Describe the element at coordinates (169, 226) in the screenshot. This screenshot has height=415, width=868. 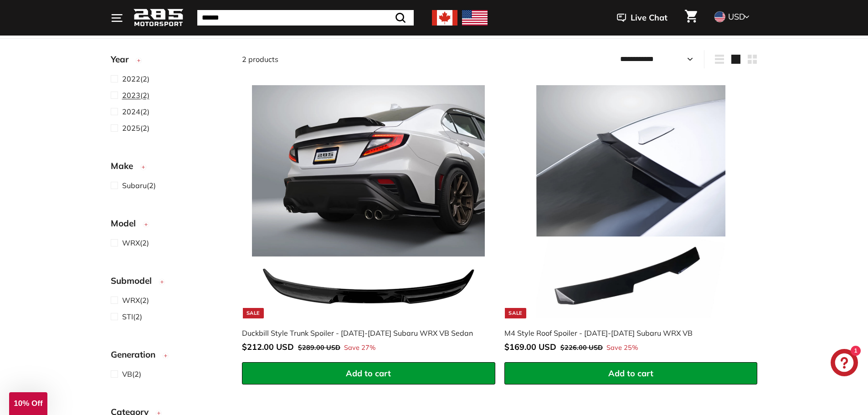
I see `button: Model` at that location.